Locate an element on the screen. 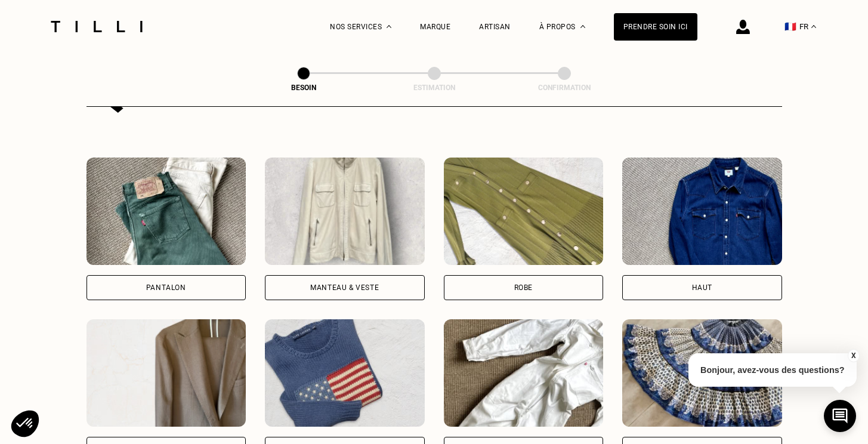 This screenshot has width=868, height=444. div: Estimation is located at coordinates (434, 88).